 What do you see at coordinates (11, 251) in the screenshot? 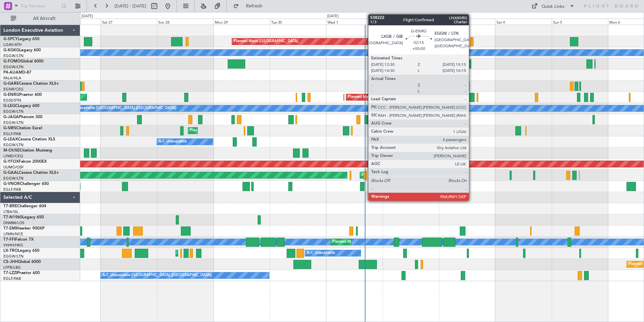
I see `span: LX-TRO` at bounding box center [11, 251].